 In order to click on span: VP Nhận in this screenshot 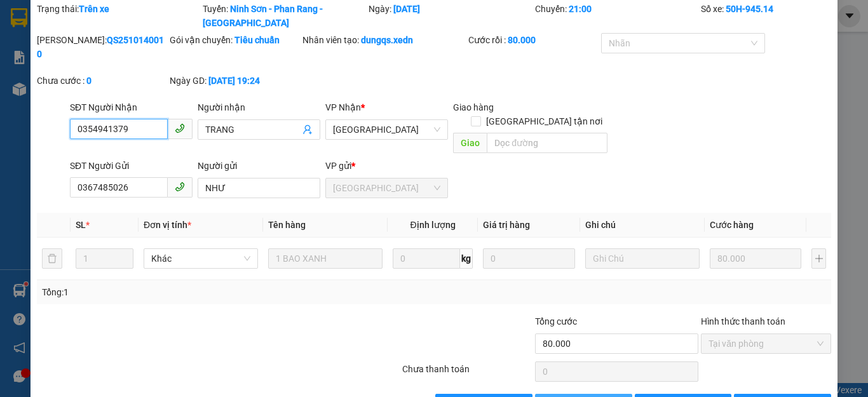, I will do `click(343, 107)`.